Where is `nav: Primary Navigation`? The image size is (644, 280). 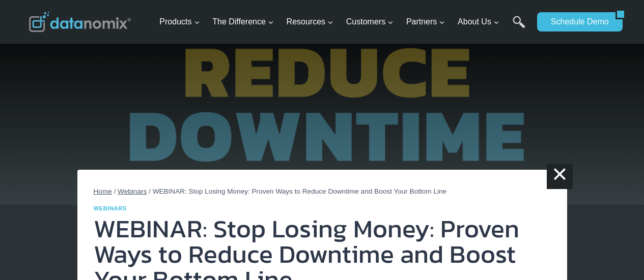
nav: Primary Navigation is located at coordinates (344, 22).